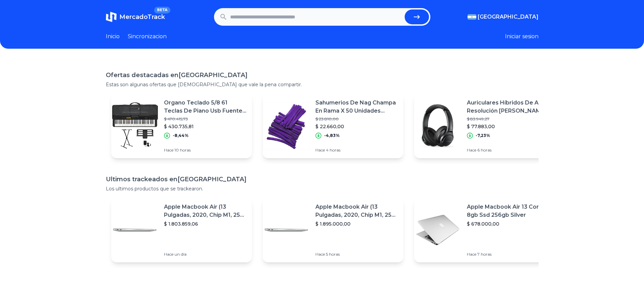  What do you see at coordinates (508, 119) in the screenshot?
I see `p: $ 83.949,27` at bounding box center [508, 119].